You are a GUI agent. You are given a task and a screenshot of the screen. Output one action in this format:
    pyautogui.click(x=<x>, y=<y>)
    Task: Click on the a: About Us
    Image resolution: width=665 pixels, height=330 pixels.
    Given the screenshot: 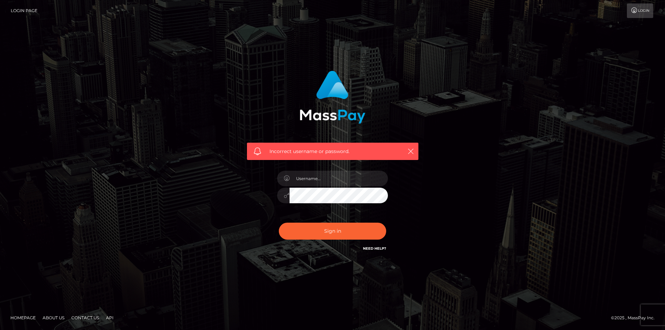 What is the action you would take?
    pyautogui.click(x=53, y=317)
    